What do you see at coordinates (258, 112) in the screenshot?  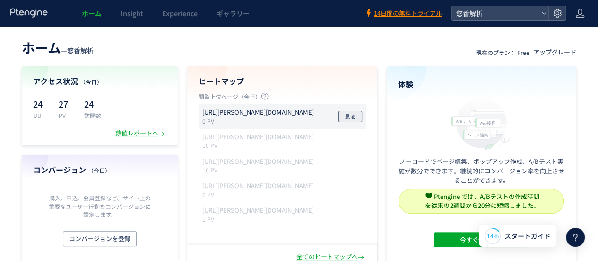 I see `p: https://yuuka.tw/soap/minisetCPOTO2507` at bounding box center [258, 112].